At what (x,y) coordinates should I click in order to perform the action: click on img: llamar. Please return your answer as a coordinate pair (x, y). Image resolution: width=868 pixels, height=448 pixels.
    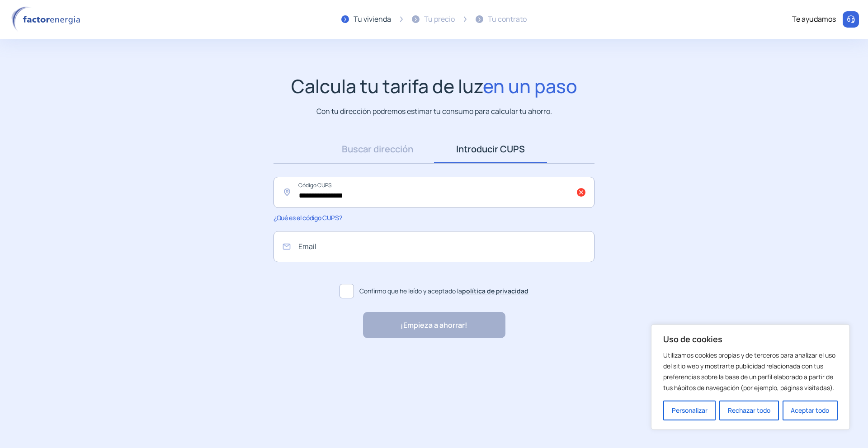
    Looking at the image, I should click on (851, 20).